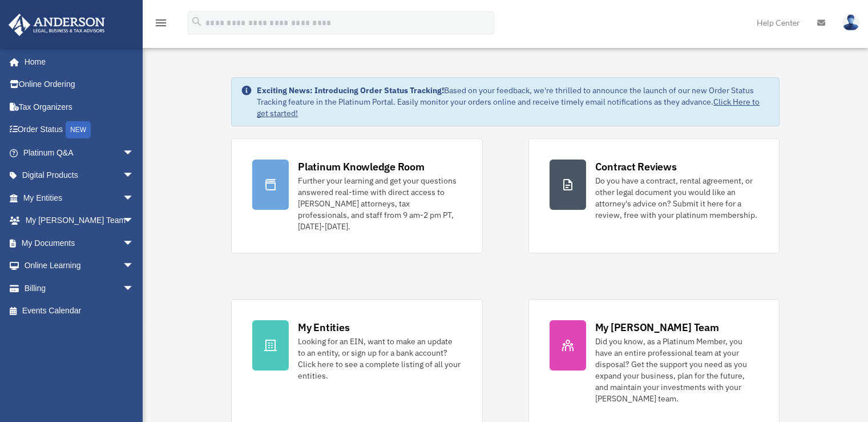 The image size is (868, 422). I want to click on div: Do you have a contract, rental agreement, or other legal document you would like an attorney's ad..., so click(677, 198).